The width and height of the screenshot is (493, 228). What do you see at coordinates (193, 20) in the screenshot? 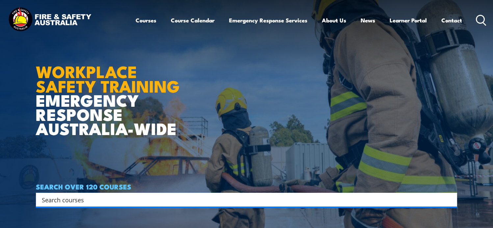
I see `a: Course Calendar` at bounding box center [193, 20].